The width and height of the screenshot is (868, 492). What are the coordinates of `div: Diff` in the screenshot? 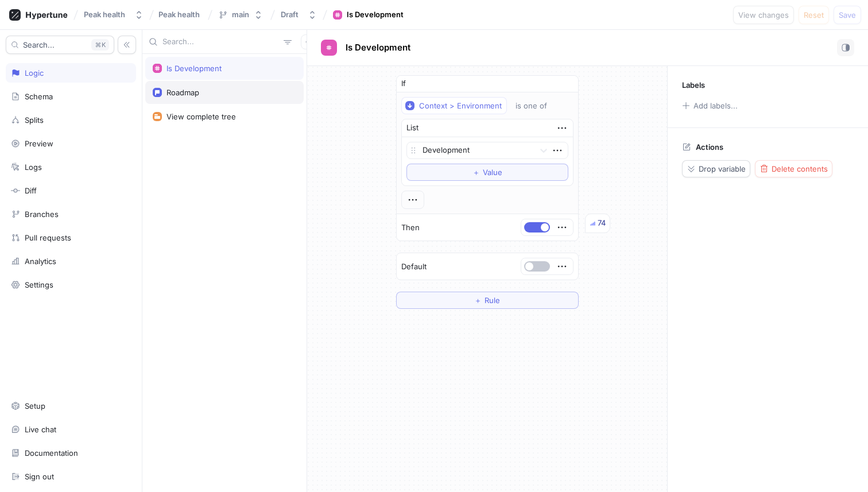 It's located at (30, 191).